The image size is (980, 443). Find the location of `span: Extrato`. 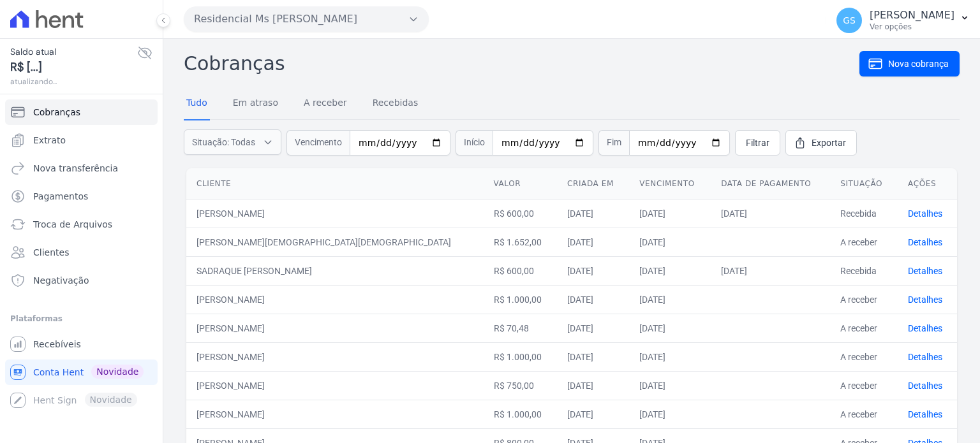

span: Extrato is located at coordinates (49, 140).